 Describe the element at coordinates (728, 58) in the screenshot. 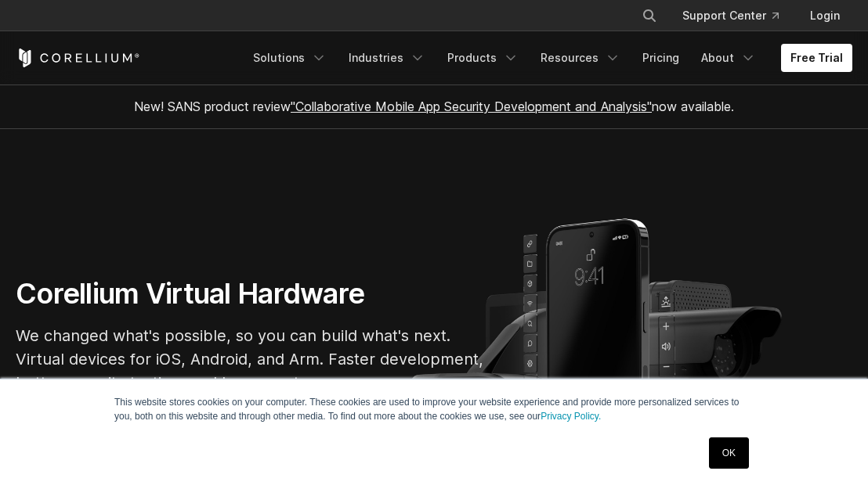

I see `a: About` at that location.